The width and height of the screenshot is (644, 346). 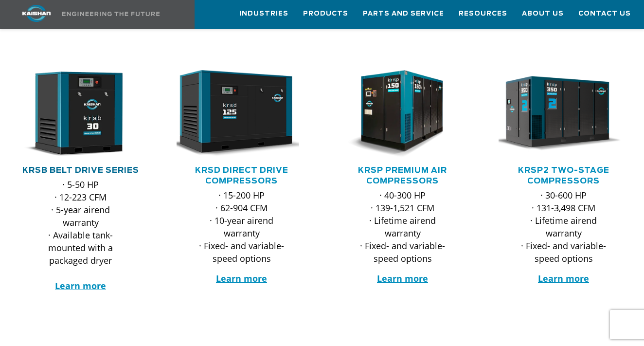 What do you see at coordinates (564, 114) in the screenshot?
I see `div: krsp350` at bounding box center [564, 114].